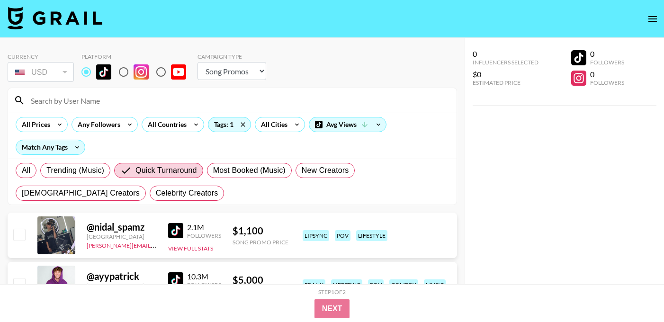 This screenshot has height=322, width=664. What do you see at coordinates (229, 125) in the screenshot?
I see `div: Tags: 1` at bounding box center [229, 125].